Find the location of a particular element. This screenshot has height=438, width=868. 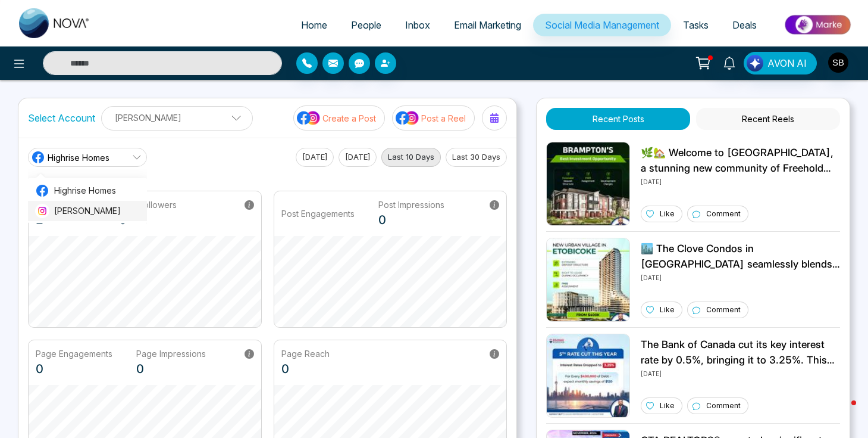

p: Page Reach is located at coordinates (305, 353).